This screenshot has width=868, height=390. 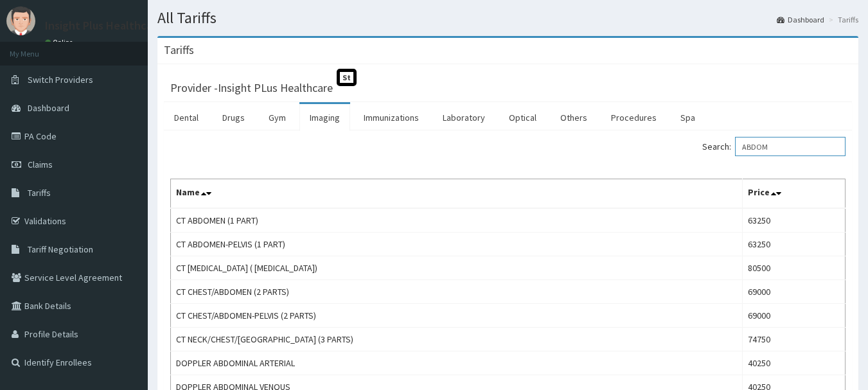 What do you see at coordinates (457, 194) in the screenshot?
I see `th: Name` at bounding box center [457, 194].